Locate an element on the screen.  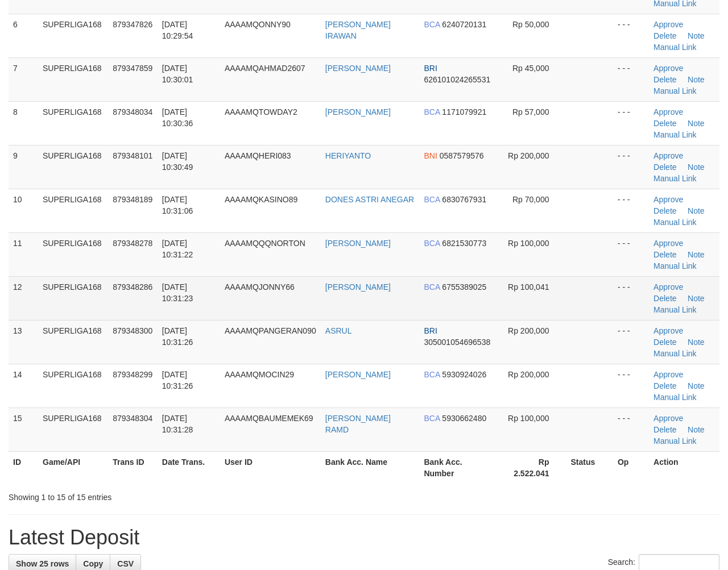
span: 879348299 is located at coordinates (133, 375).